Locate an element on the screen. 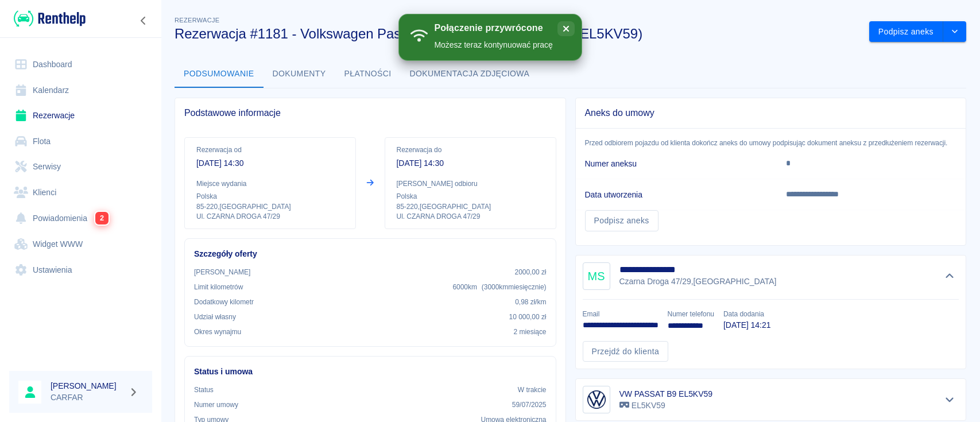  button: Dokumentacja zdjęciowa is located at coordinates (469, 74).